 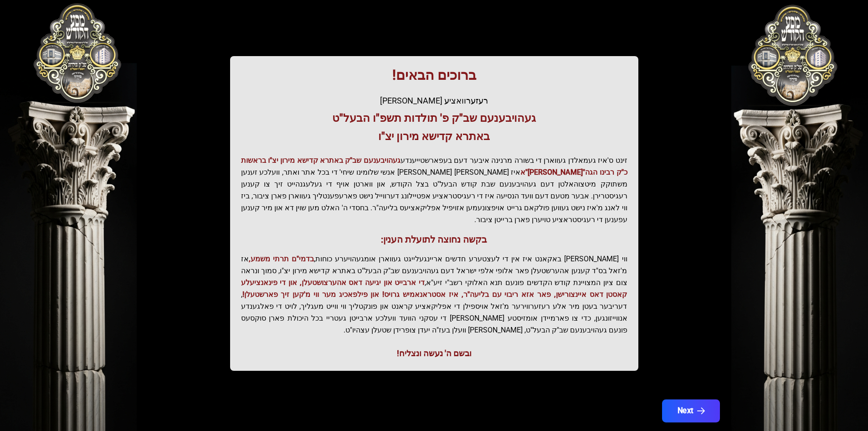 I want to click on span: די ארבייט און יגיעה דאס אהערצושטעלן, און די פינאנציעלע קאסטן דאס איינצורישן, פאר אזא ריבוי עם בלי..., so click(x=434, y=288).